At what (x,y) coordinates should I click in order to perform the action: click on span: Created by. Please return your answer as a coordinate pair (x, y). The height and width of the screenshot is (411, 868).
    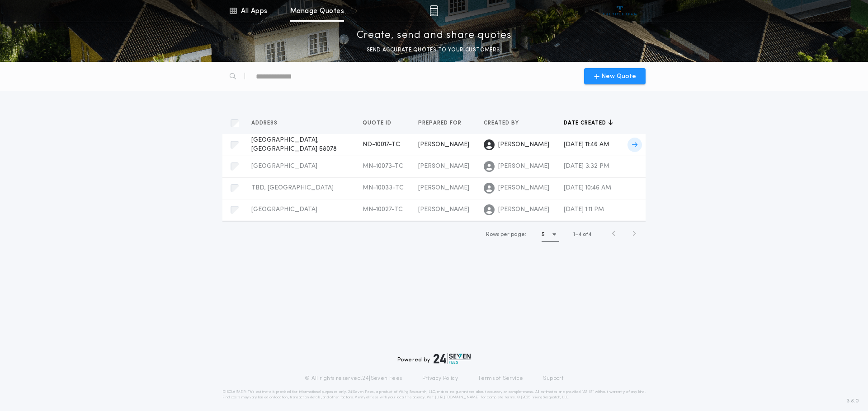
    Looking at the image, I should click on (502, 123).